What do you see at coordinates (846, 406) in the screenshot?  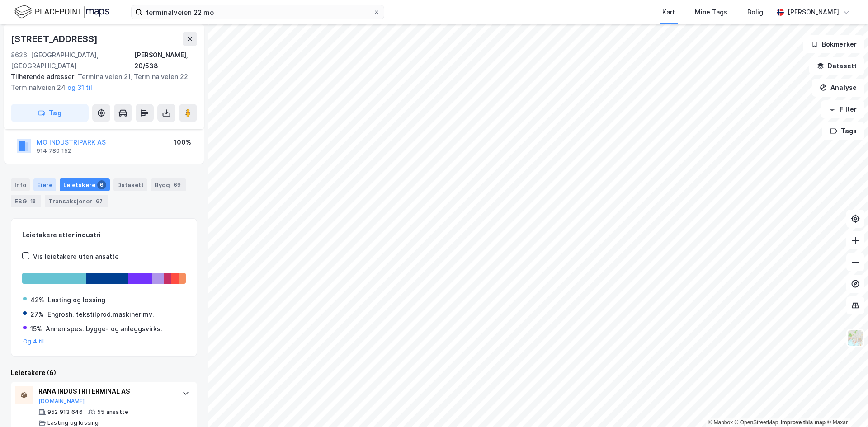 I see `div: Kontrollprogram for chat` at bounding box center [846, 406].